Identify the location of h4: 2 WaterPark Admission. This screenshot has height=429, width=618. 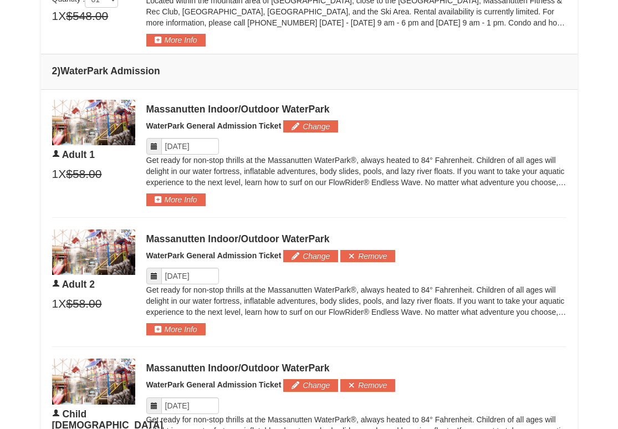
(309, 71).